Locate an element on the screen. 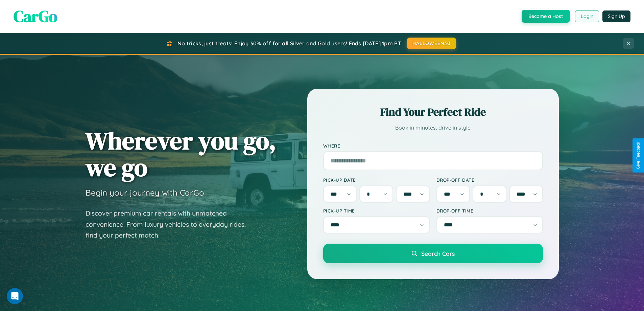  button: Become a Host is located at coordinates (546, 16).